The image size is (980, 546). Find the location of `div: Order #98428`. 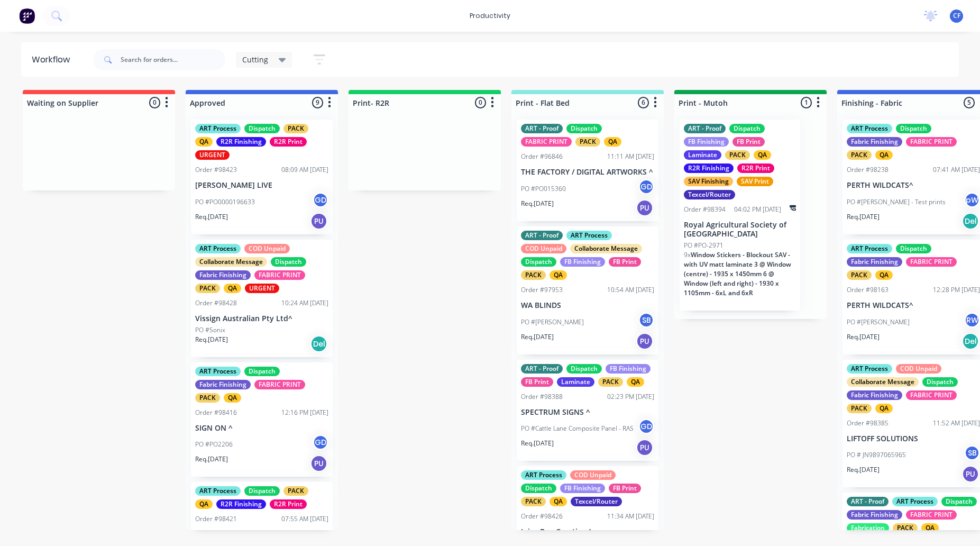

div: Order #98428 is located at coordinates (216, 303).